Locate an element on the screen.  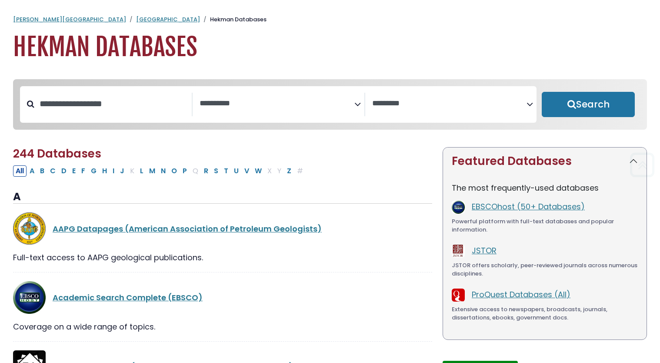
div: Alpha-list to filter by first letter of database name is located at coordinates (160, 170).